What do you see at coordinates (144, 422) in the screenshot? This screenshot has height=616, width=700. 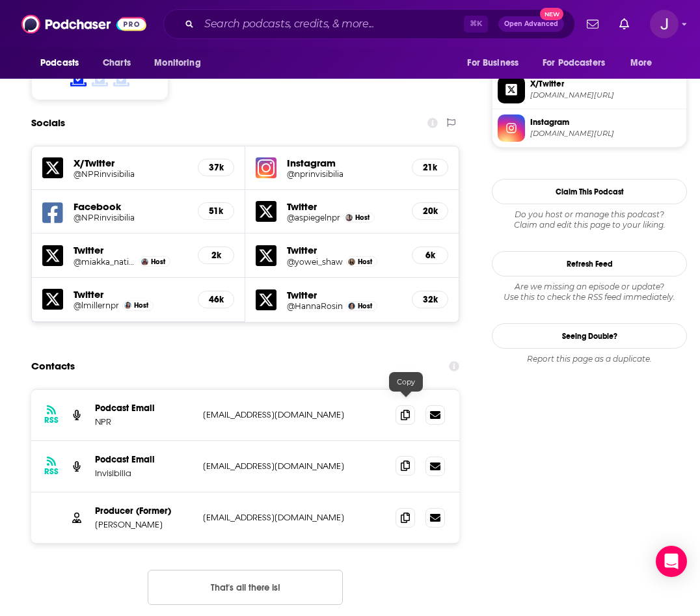 I see `p: NPR` at bounding box center [144, 422].